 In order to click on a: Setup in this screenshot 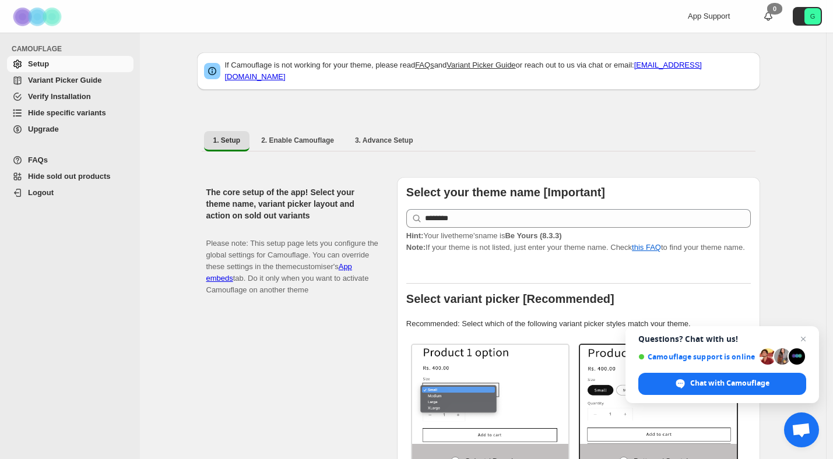, I will do `click(70, 64)`.